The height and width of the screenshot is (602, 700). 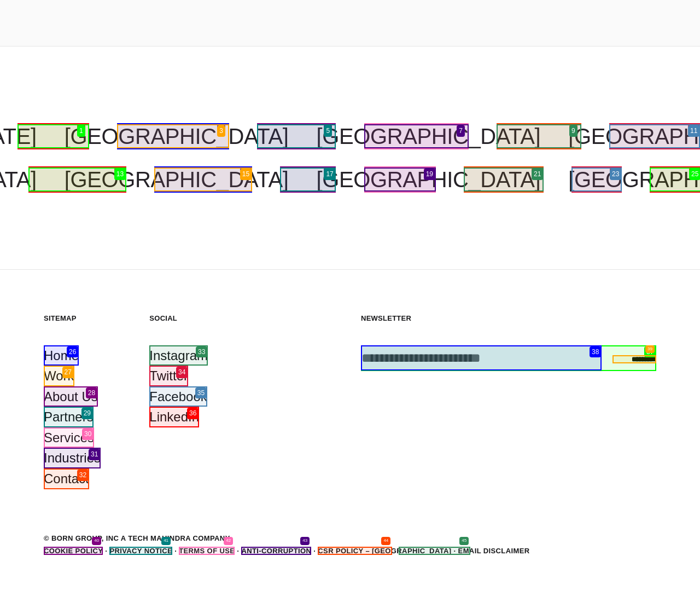 I want to click on a: Facebook, so click(x=178, y=397).